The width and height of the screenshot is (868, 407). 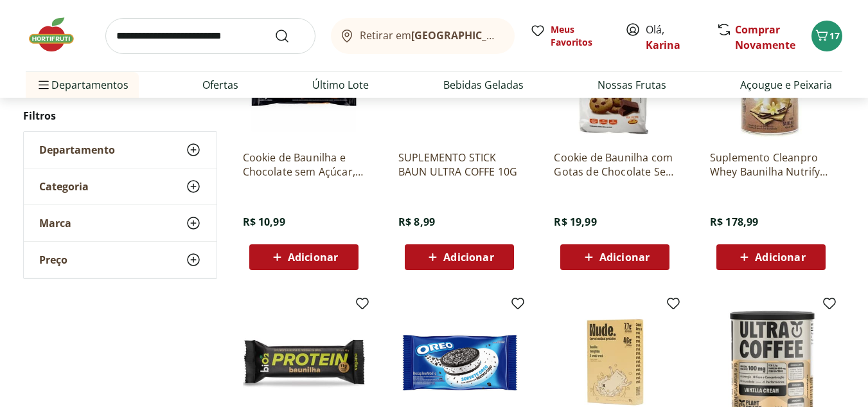 What do you see at coordinates (221, 85) in the screenshot?
I see `a: Ofertas` at bounding box center [221, 85].